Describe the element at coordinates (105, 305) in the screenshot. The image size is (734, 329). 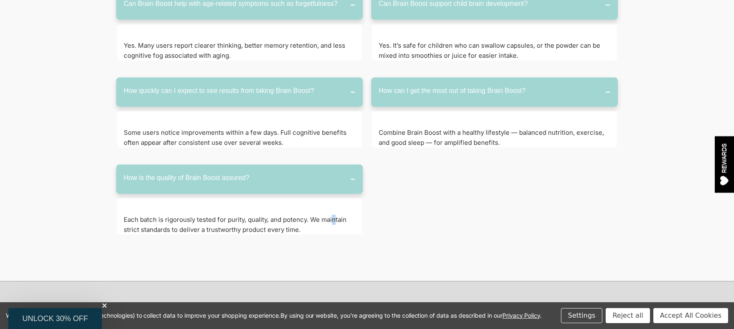
I see `button: Close teaser` at that location.